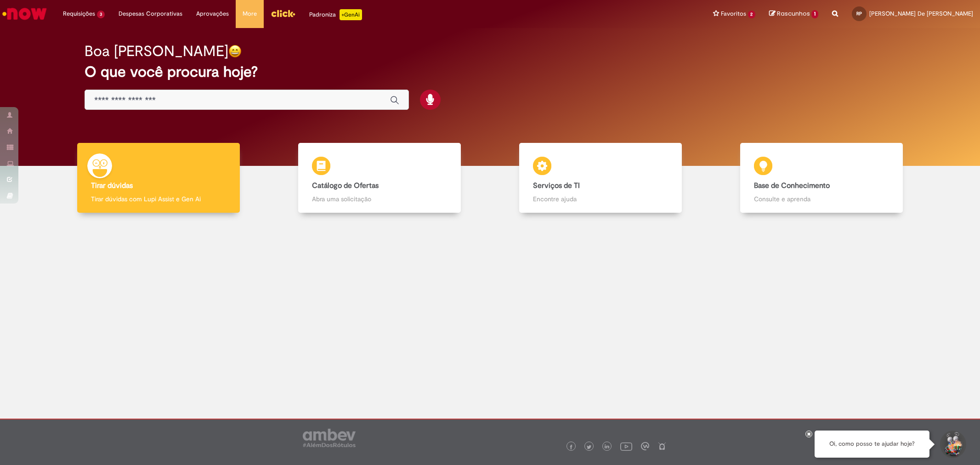  Describe the element at coordinates (159, 199) in the screenshot. I see `p: Tirar dúvidas com Lupi Assist e Gen Ai` at that location.